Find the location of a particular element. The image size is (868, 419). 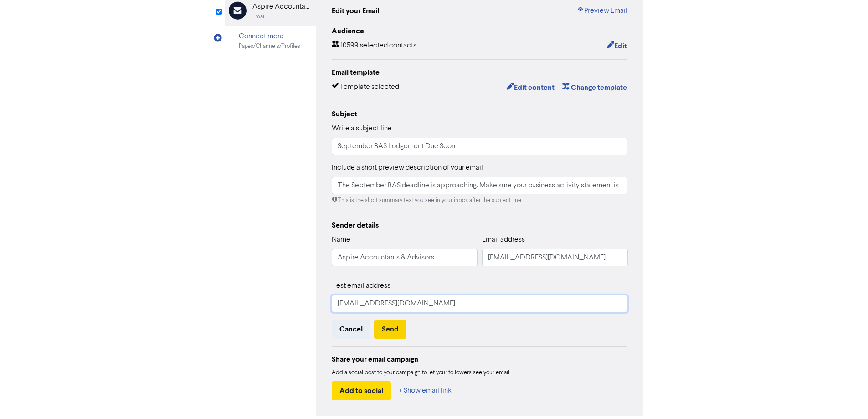

a: Preview Email is located at coordinates (602, 11).